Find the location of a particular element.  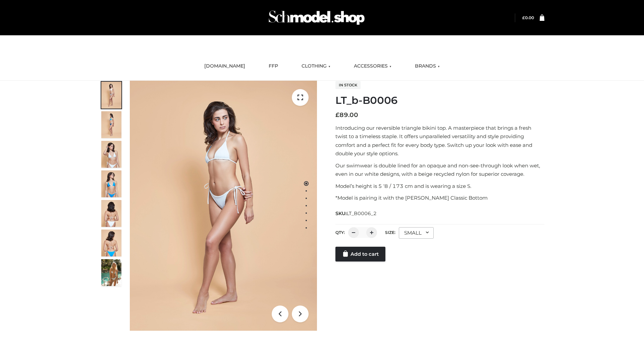

img: ArielClassicBikiniTop_CloudNine_AzureSky_OW114ECO_7-scaled.jpg is located at coordinates (112, 213).